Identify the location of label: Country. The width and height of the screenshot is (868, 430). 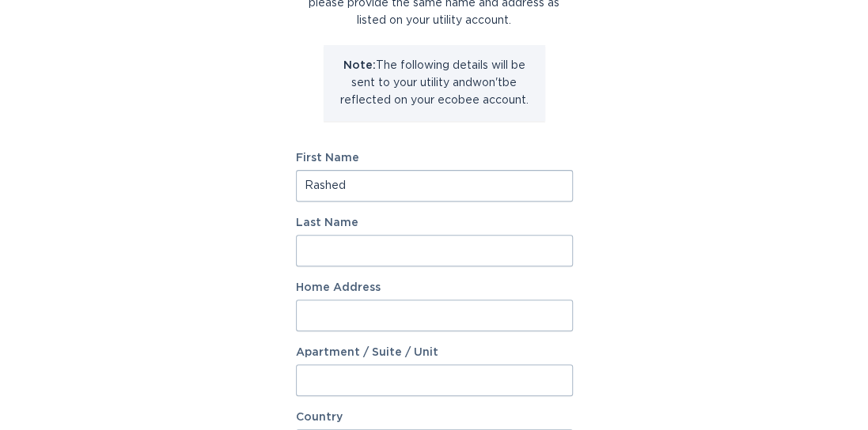
(319, 418).